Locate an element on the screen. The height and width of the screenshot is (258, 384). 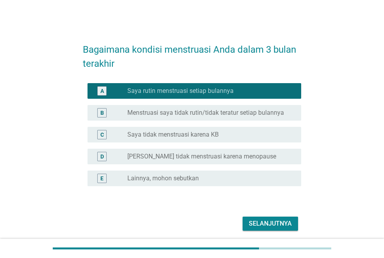
label: Saya tidak menstruasi karena KB is located at coordinates (173, 135).